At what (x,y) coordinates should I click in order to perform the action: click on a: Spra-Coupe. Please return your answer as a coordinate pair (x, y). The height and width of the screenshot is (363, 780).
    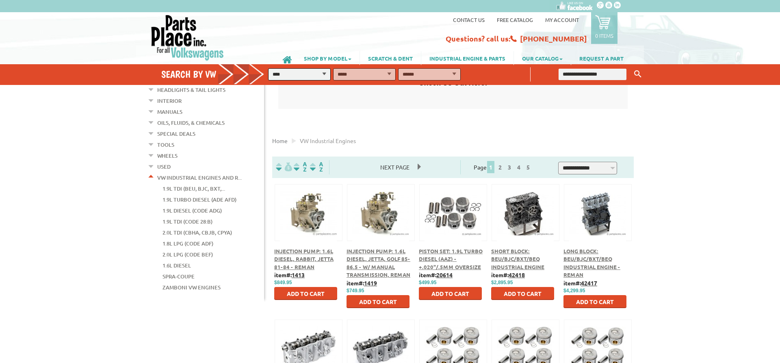
    Looking at the image, I should click on (178, 276).